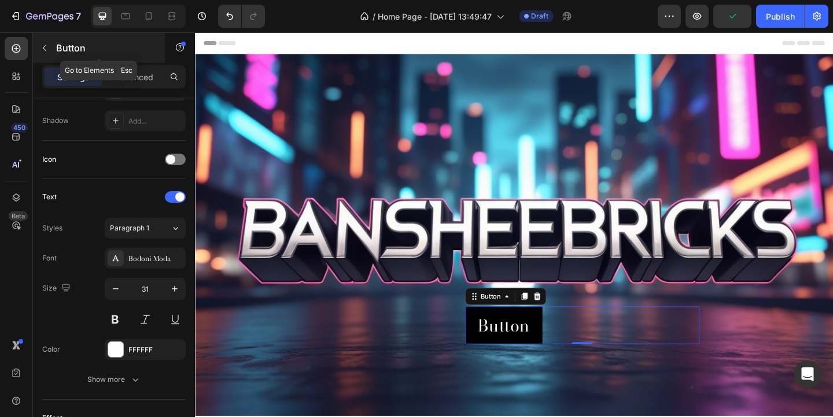 The height and width of the screenshot is (417, 833). I want to click on button: Publish, so click(780, 16).